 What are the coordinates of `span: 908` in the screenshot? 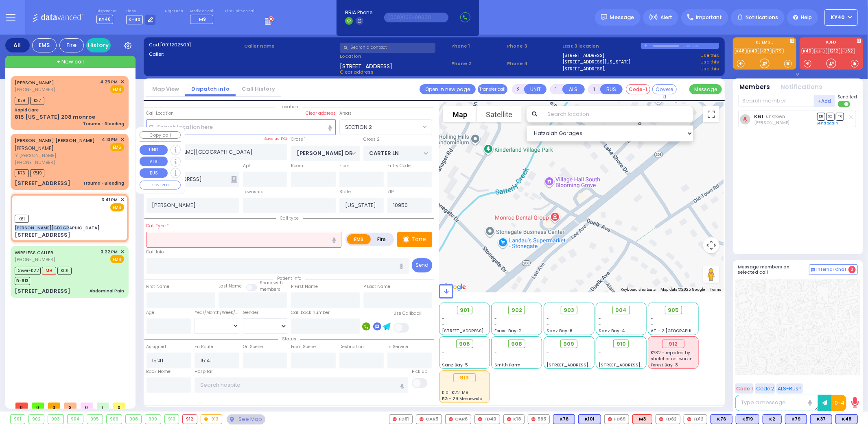 It's located at (516, 344).